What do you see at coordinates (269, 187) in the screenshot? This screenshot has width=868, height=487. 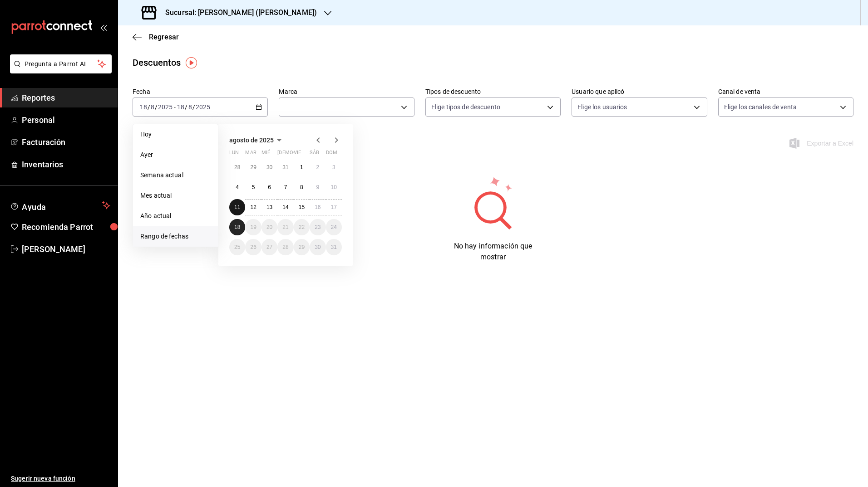 I see `abbr: 6 de agosto de 2025` at bounding box center [269, 187].